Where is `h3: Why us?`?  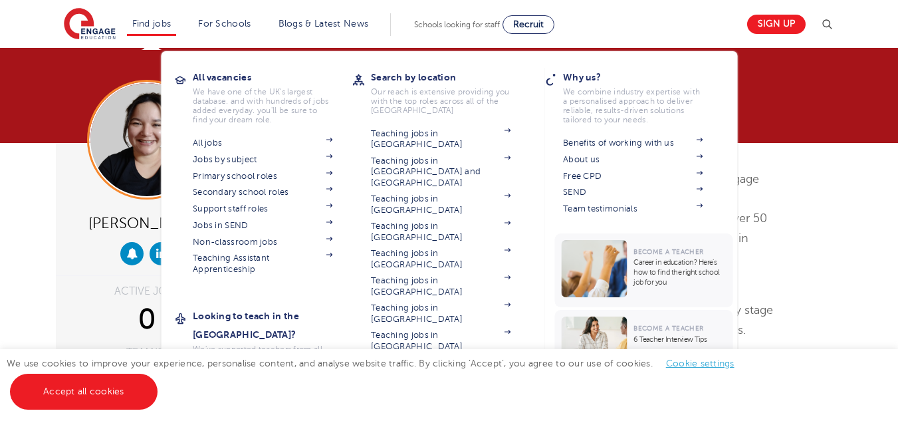 h3: Why us? is located at coordinates (643, 77).